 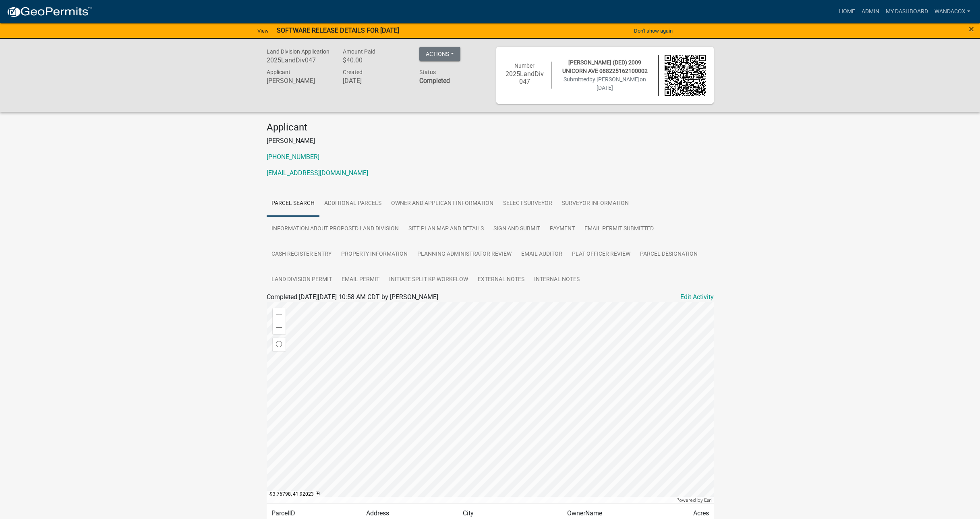 What do you see at coordinates (685, 75) in the screenshot?
I see `img: QR code` at bounding box center [685, 75].